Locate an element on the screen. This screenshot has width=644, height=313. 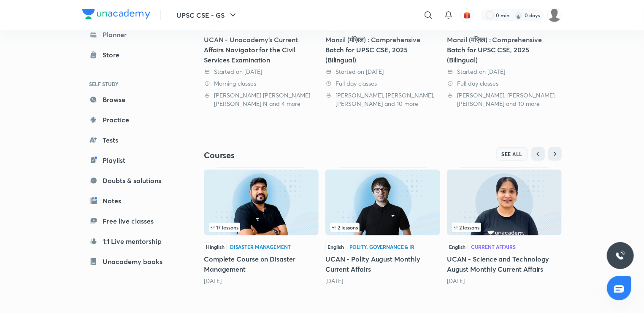
div: Complete Course on Disaster Management is located at coordinates (261, 226).